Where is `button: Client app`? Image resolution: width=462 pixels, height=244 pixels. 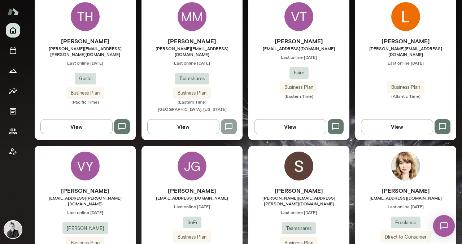
button: Client app is located at coordinates (13, 151).